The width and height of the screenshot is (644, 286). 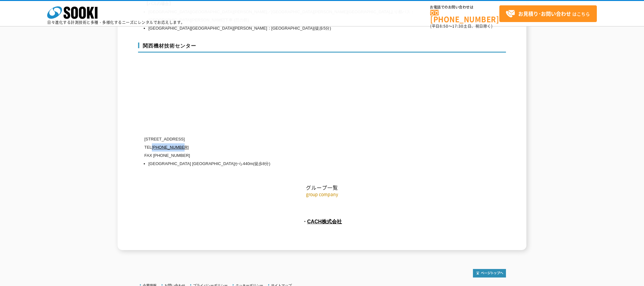 I want to click on h3: 関西機材技術センター, so click(x=322, y=47).